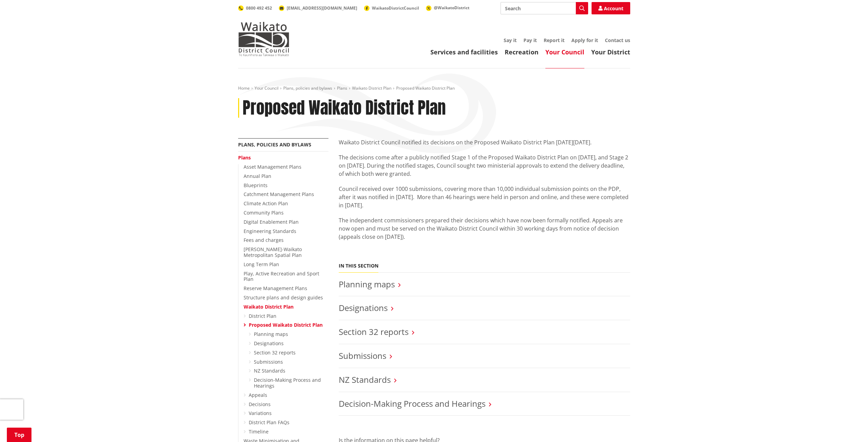 The width and height of the screenshot is (868, 442). I want to click on a: 0800 492 452, so click(254, 8).